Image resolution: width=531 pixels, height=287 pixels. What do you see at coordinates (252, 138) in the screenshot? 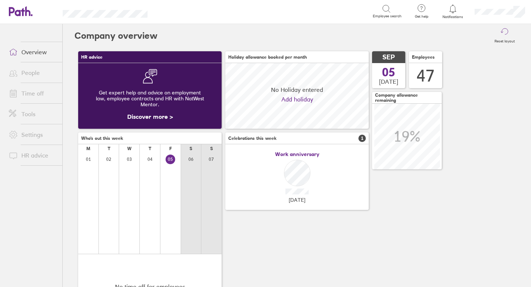
I see `span: Celebrations this week` at bounding box center [252, 138].